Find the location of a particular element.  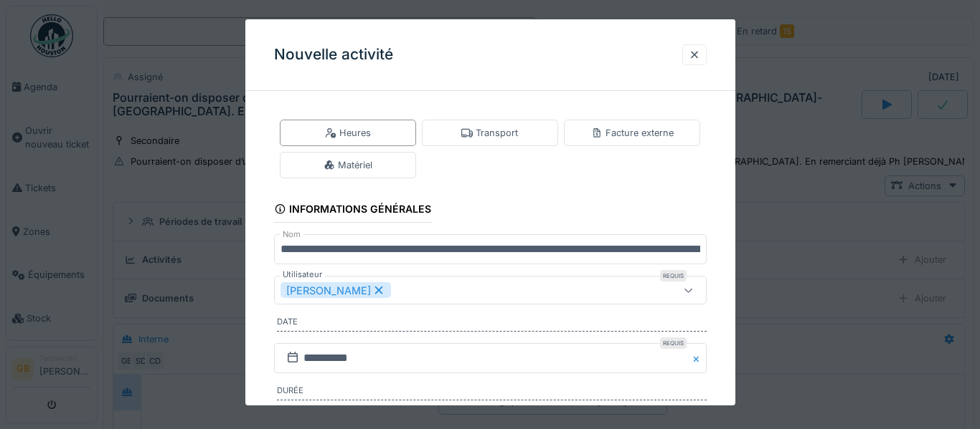

label: Durée is located at coordinates (491, 393).